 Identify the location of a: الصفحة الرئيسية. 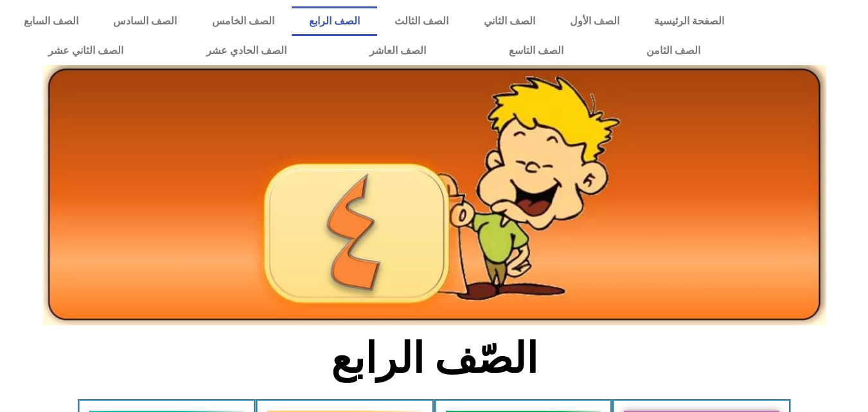
(689, 21).